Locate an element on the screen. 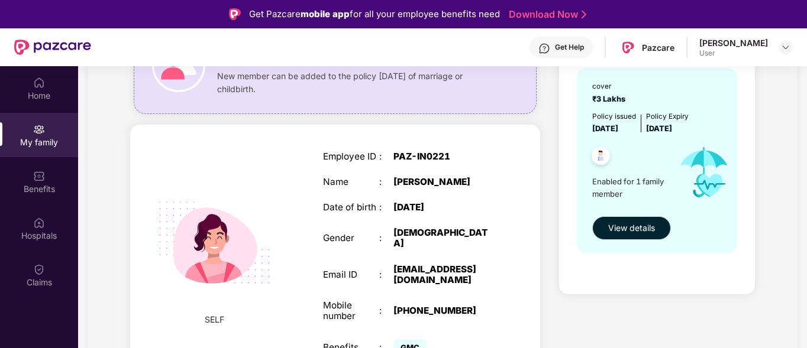  img: svg+xml;base64,PHN2ZyB3aWR0aD0iMjAiIGhlaWdodD0iMjAiIHZpZXdCb3g9IjAgMCAyMCAyMCIgZmlsbD0ibm9uZSIgeG... is located at coordinates (39, 130).